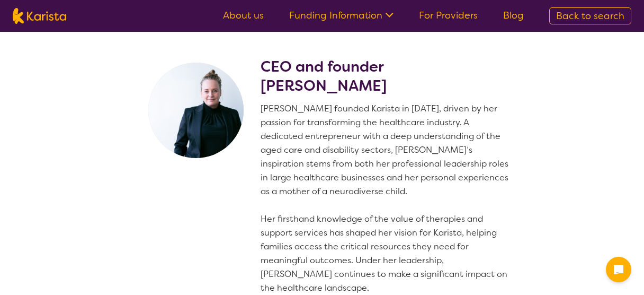 This screenshot has height=295, width=644. Describe the element at coordinates (590, 16) in the screenshot. I see `a: Back to search` at that location.